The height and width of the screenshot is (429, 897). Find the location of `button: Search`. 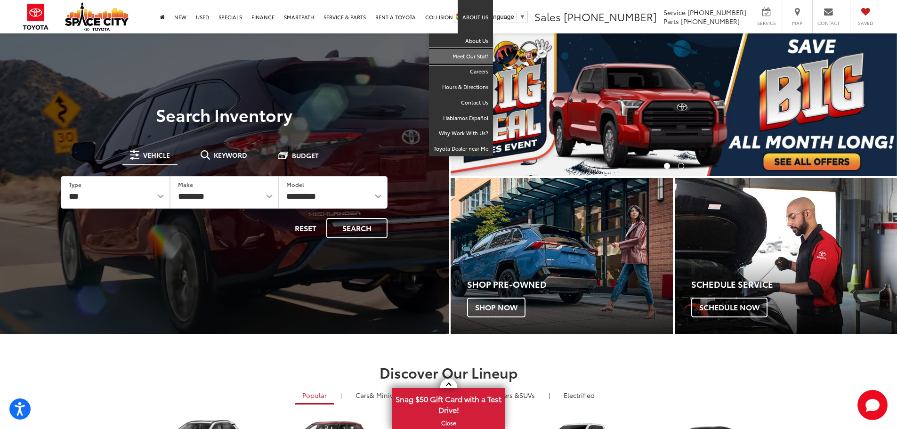

button: Search is located at coordinates (357, 228).